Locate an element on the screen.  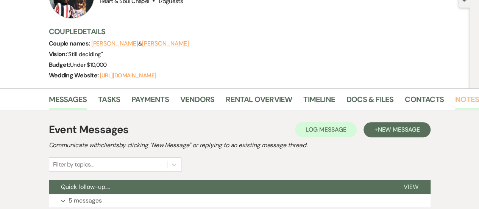
a: Timeline is located at coordinates (319, 101).